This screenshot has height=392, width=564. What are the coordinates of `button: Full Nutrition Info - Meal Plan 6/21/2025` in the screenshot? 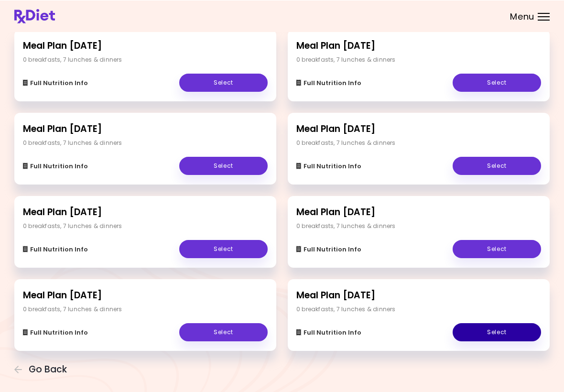 It's located at (55, 332).